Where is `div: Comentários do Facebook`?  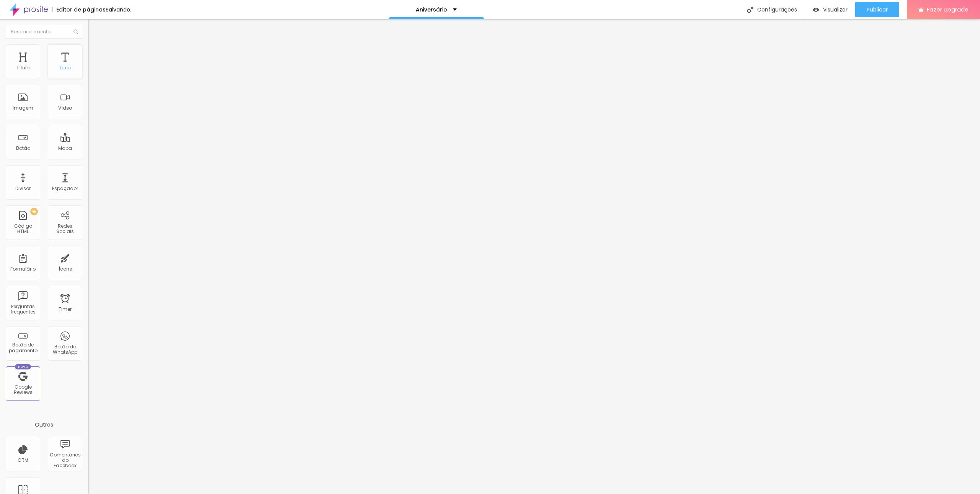 div: Comentários do Facebook is located at coordinates (65, 461).